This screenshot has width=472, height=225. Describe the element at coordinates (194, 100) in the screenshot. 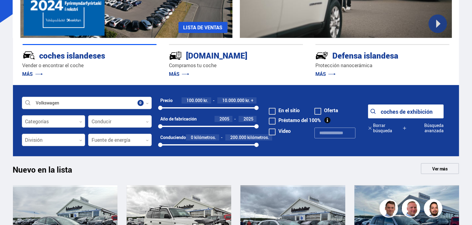

I see `font: 100.000` at that location.